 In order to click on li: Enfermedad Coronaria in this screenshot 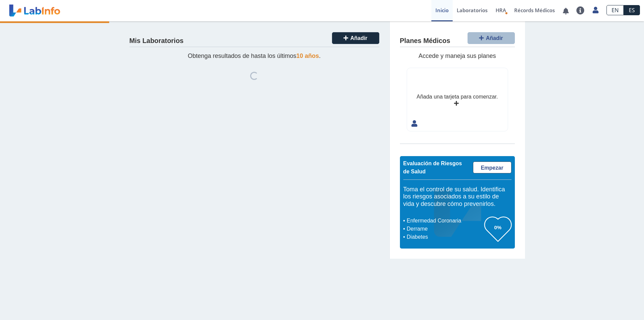, I will do `click(445, 221)`.